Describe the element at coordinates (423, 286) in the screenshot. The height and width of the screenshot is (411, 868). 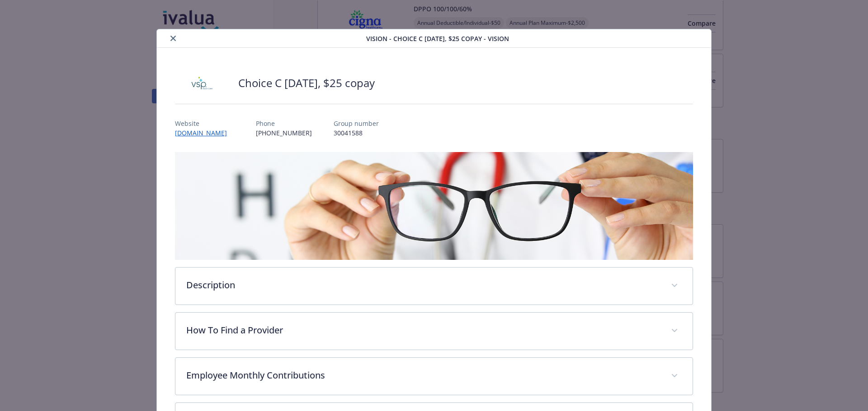
I see `p: Description` at that location.